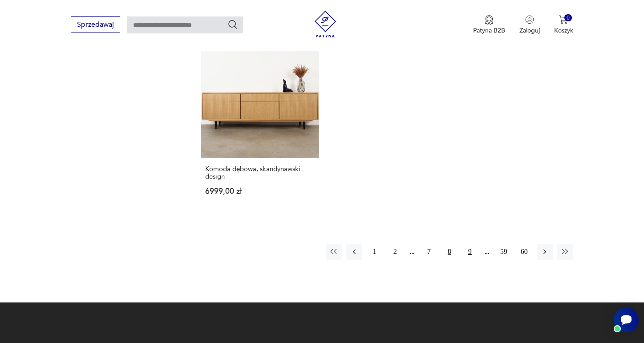  I want to click on button: Sprzedawaj, so click(95, 24).